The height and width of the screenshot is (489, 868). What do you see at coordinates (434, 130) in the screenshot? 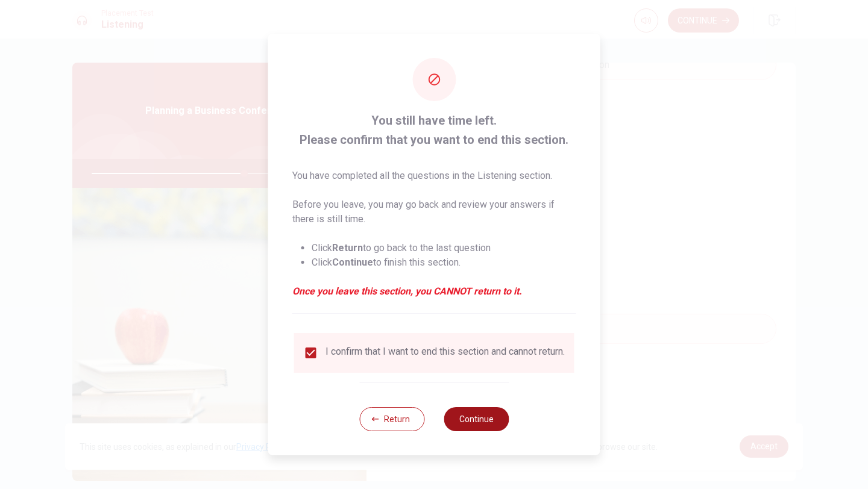
I see `span: You still have time left. Please confirm that you want to end this section.` at bounding box center [434, 130].